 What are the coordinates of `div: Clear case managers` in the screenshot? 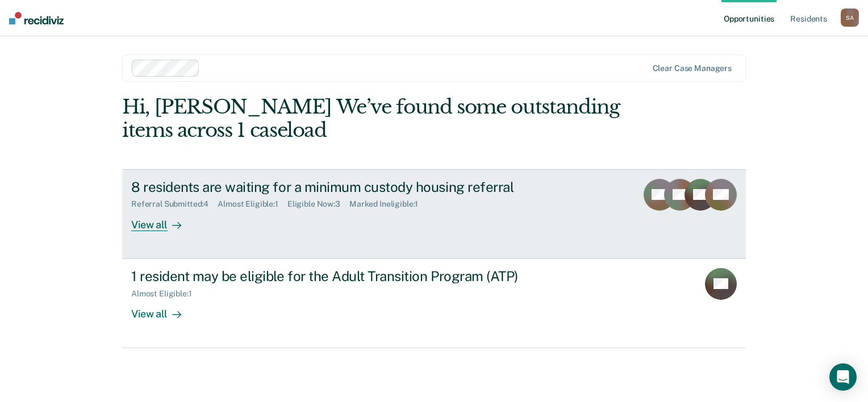 It's located at (692, 68).